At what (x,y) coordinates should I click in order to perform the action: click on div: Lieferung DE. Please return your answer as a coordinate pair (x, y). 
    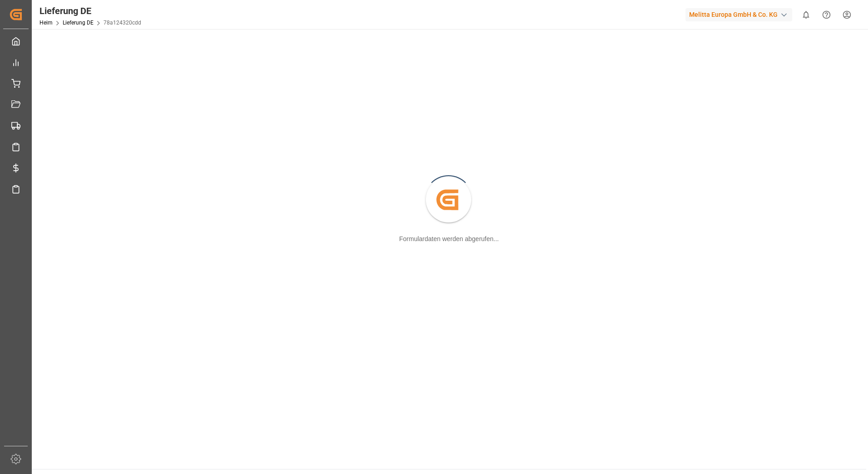
    Looking at the image, I should click on (90, 11).